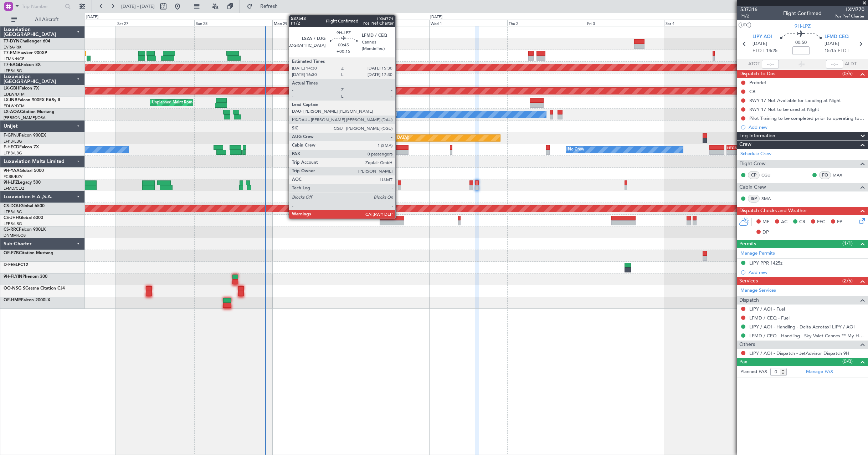  Describe the element at coordinates (576, 150) in the screenshot. I see `div: No Crew` at that location.